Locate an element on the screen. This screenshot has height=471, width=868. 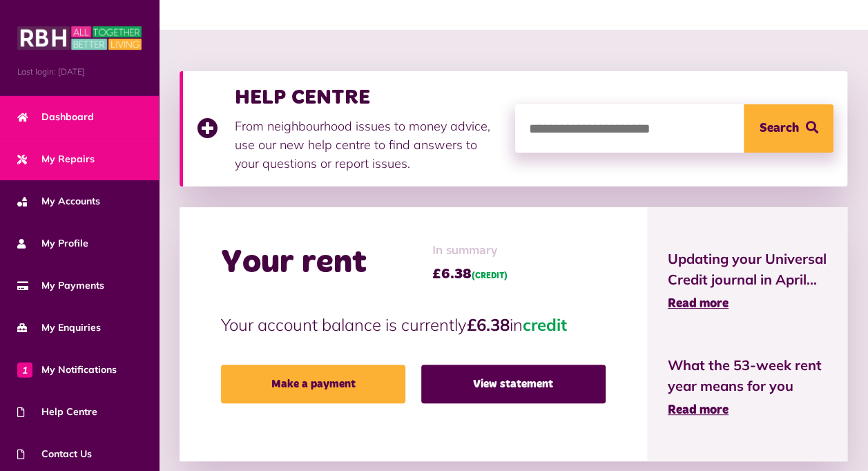
span: Help Centre is located at coordinates (57, 411).